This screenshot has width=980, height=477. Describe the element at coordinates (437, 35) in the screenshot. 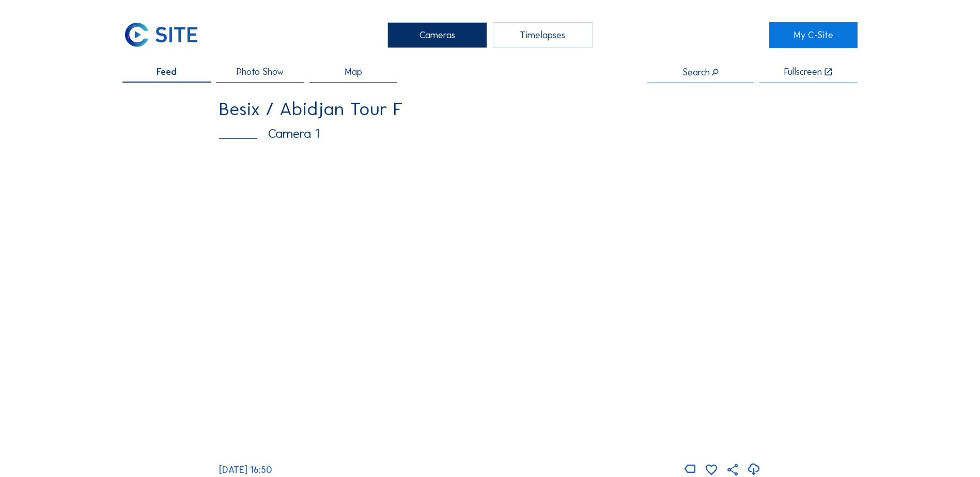

I see `div: Cameras` at that location.